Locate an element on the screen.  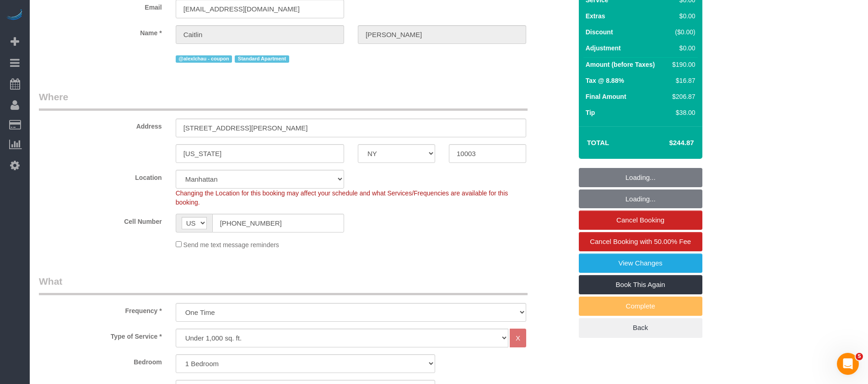
span: Changing the Location for this booking may affect your schedule and what Services/Frequencies are... is located at coordinates (342, 198).